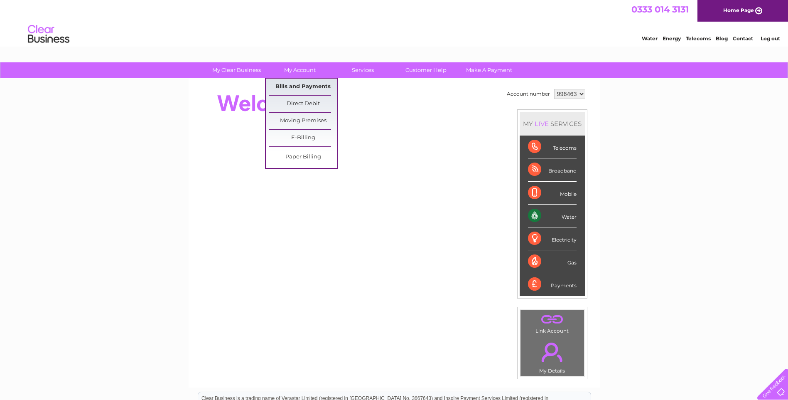 This screenshot has width=788, height=400. What do you see at coordinates (552, 147) in the screenshot?
I see `div: Telecoms` at bounding box center [552, 147].